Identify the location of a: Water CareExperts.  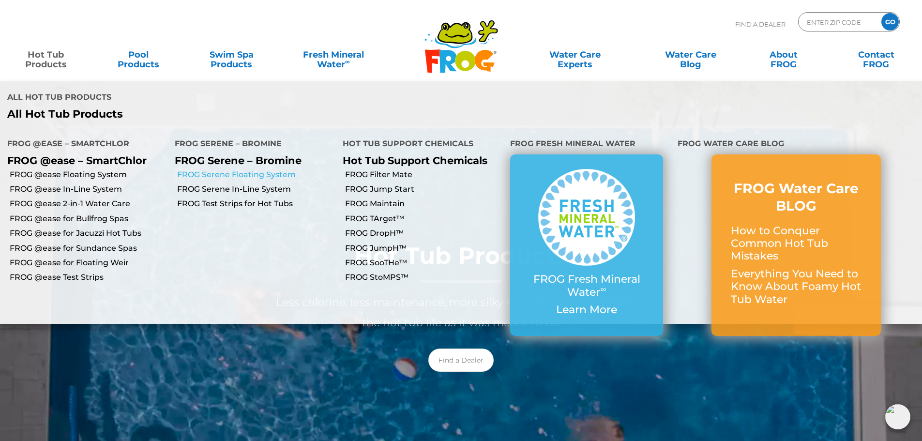
(575, 55).